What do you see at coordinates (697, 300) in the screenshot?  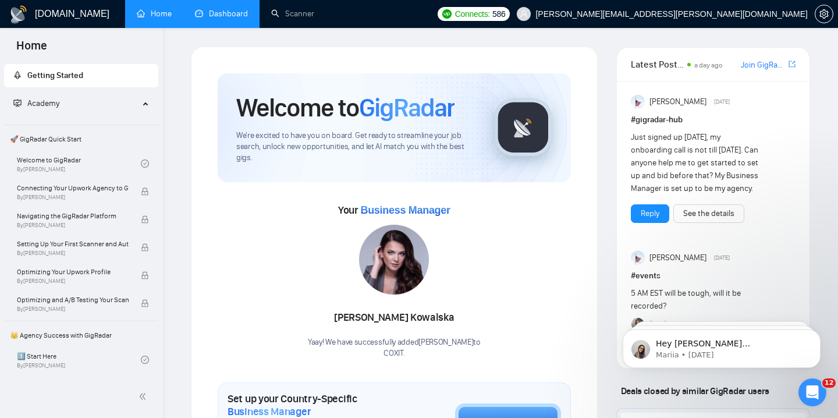 I see `div: 5 AM EST will be tough, will it be recorded?` at bounding box center [697, 300].